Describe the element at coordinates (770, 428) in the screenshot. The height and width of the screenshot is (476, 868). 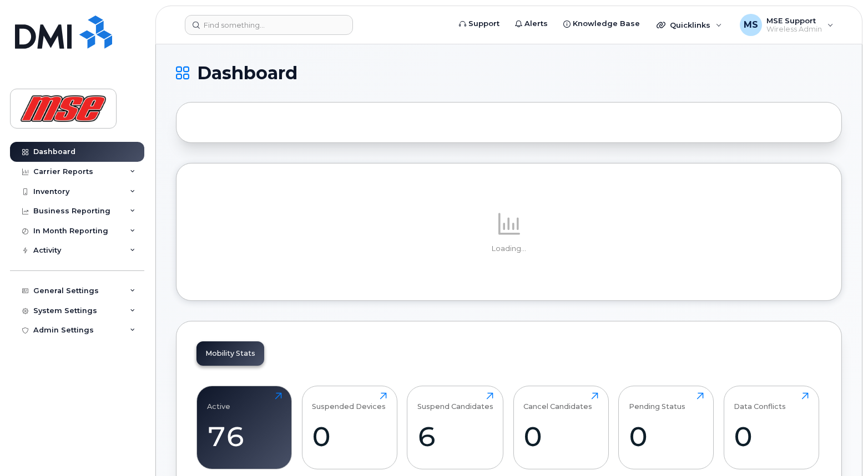
I see `a: Data Conflicts0` at that location.